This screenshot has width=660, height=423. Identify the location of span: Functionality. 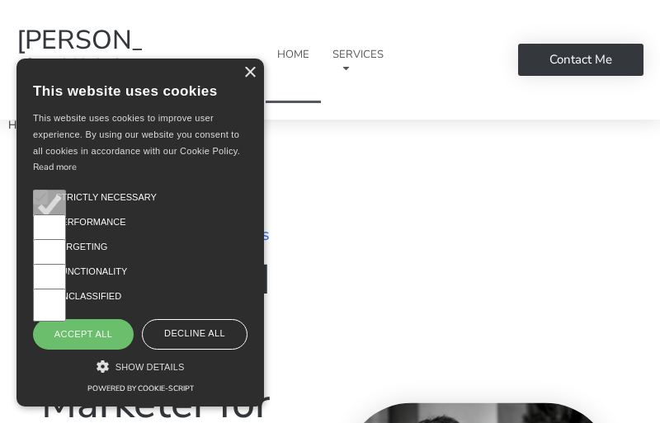
(91, 272).